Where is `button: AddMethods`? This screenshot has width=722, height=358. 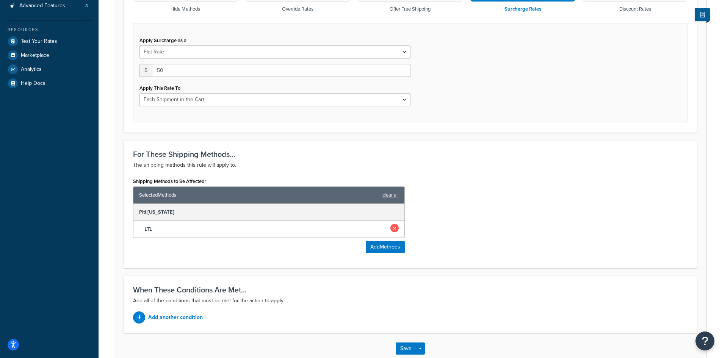
button: AddMethods is located at coordinates (385, 247).